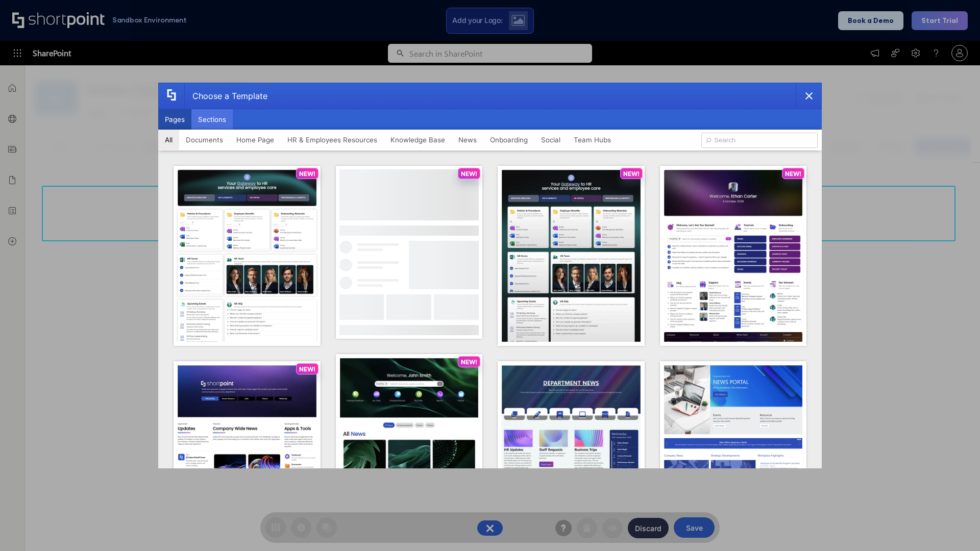  Describe the element at coordinates (551, 140) in the screenshot. I see `button: Social` at that location.